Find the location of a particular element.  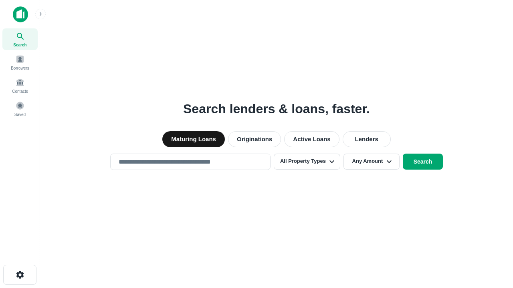

a: Borrowers is located at coordinates (20, 62).